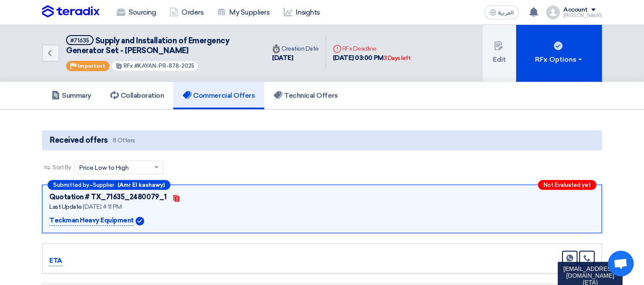 This screenshot has width=644, height=285. I want to click on img: Verified Account, so click(140, 221).